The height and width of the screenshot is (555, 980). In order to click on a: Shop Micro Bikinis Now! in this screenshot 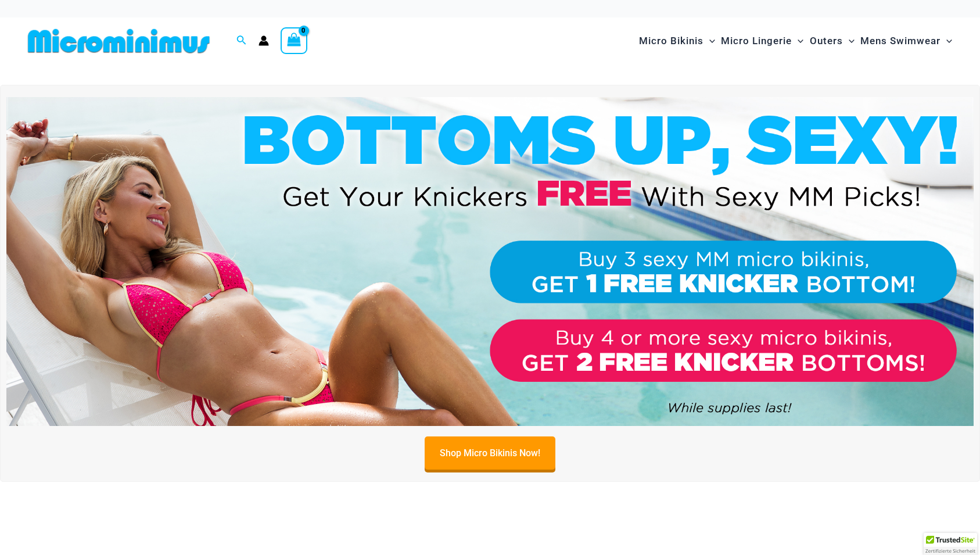, I will do `click(489, 453)`.